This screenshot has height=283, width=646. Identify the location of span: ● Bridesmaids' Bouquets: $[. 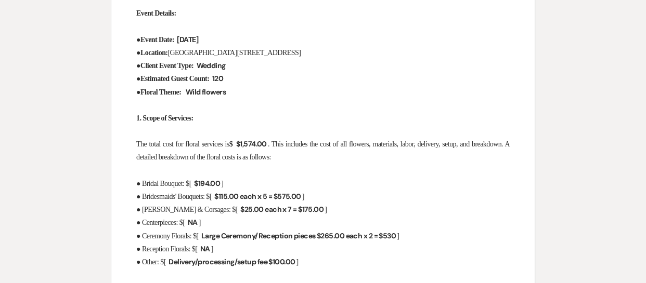
(174, 196).